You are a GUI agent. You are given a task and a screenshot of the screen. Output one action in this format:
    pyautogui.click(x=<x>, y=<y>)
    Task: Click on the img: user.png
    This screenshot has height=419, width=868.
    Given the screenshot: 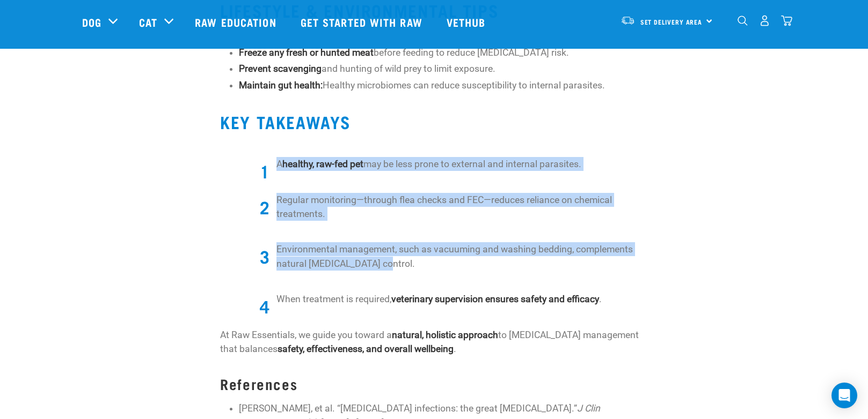 What is the action you would take?
    pyautogui.click(x=764, y=20)
    